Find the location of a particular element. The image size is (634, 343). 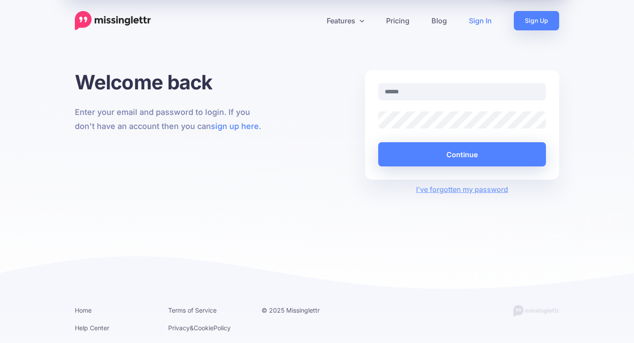

a: Features is located at coordinates (345, 21).